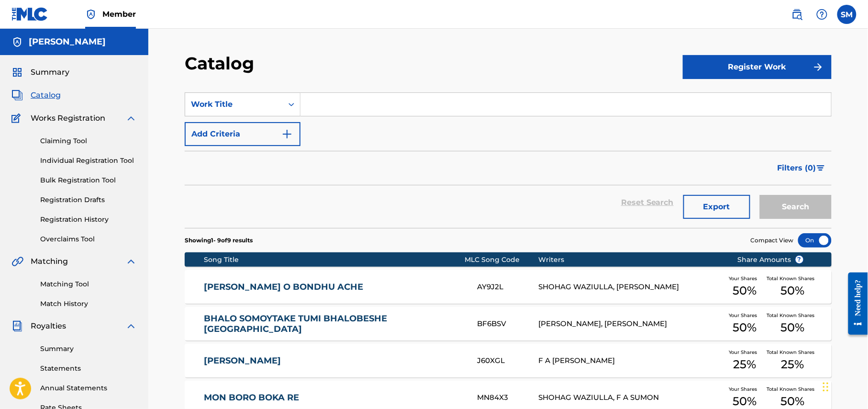 This screenshot has width=868, height=409. I want to click on a: Statements, so click(88, 368).